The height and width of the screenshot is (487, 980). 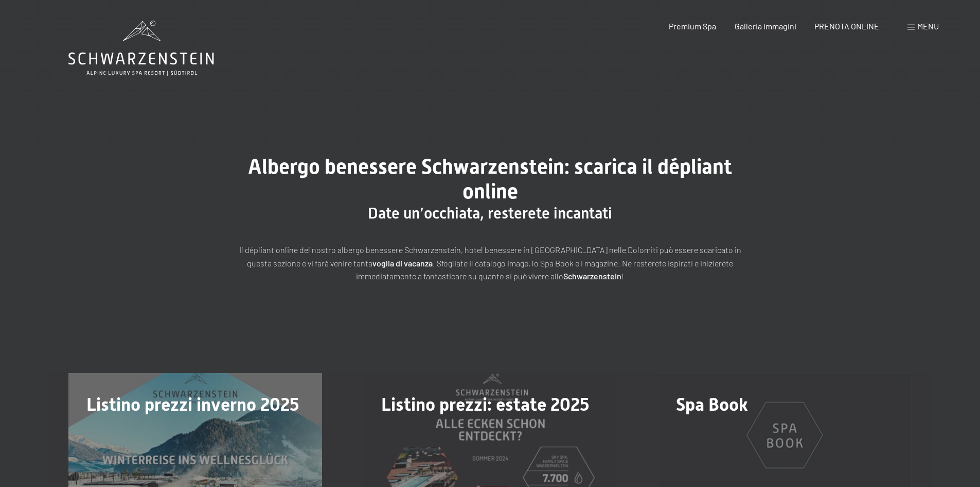 I want to click on span: Spa Book, so click(x=712, y=405).